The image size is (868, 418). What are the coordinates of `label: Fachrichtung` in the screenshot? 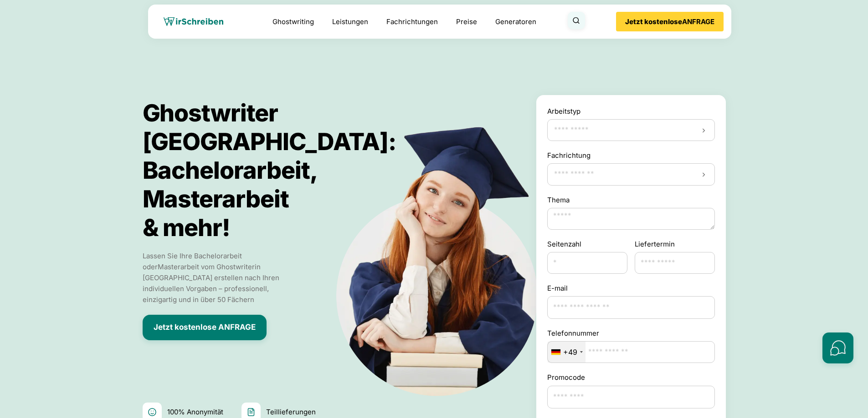 It's located at (569, 156).